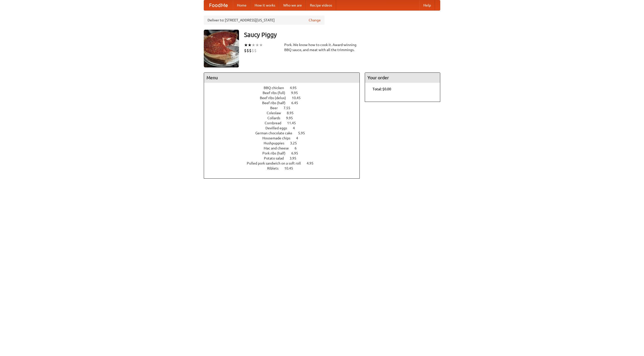 The width and height of the screenshot is (644, 356). What do you see at coordinates (276, 118) in the screenshot?
I see `span: Collards` at bounding box center [276, 118].